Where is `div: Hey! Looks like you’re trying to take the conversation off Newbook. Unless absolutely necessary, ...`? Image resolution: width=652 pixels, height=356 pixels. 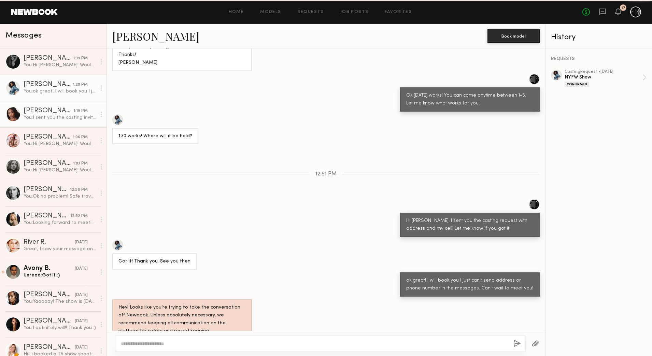 div: Hey! Looks like you’re trying to take the conversation off Newbook. Unless absolutely necessary, ... is located at coordinates (182, 319).